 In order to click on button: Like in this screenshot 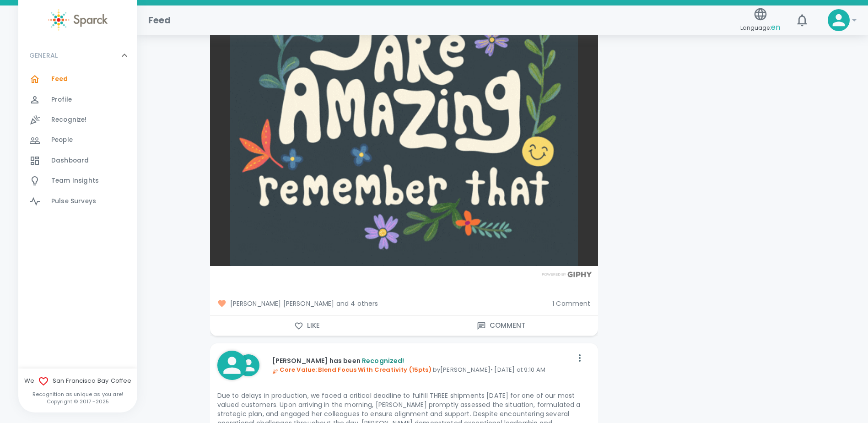, I will do `click(307, 326)`.